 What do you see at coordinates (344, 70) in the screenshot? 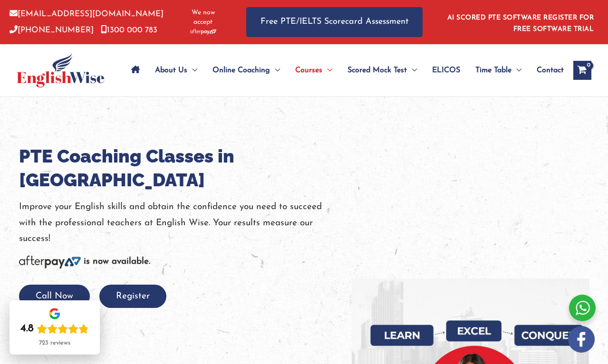
I see `nav: Site Navigation: Main Menu` at bounding box center [344, 70].